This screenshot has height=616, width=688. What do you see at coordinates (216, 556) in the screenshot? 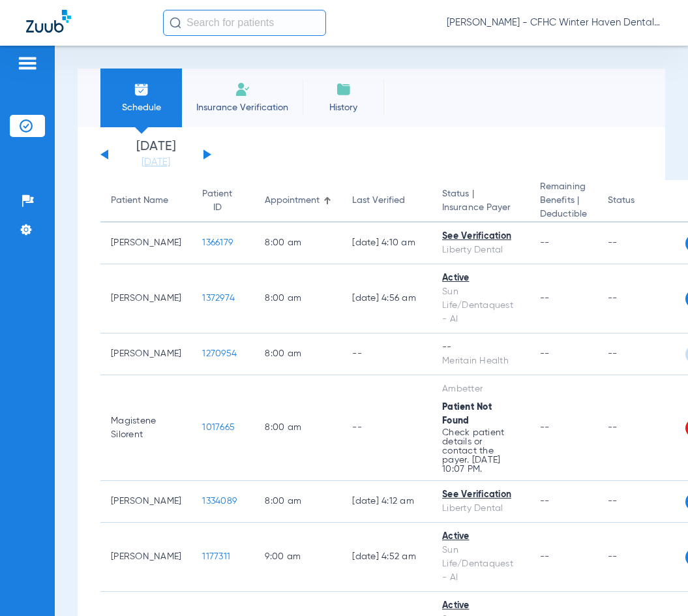
I see `span: 1177311` at bounding box center [216, 556].